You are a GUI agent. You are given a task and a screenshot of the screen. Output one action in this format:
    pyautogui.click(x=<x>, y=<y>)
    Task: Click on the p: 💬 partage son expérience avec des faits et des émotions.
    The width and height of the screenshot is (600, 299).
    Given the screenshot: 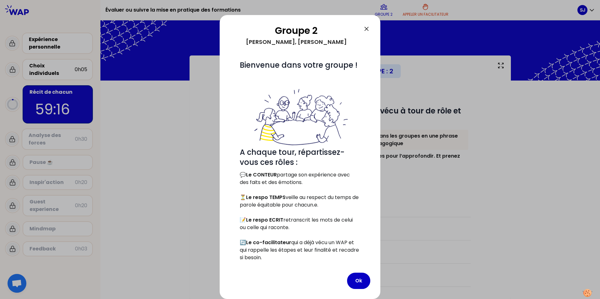 What is the action you would take?
    pyautogui.click(x=300, y=179)
    